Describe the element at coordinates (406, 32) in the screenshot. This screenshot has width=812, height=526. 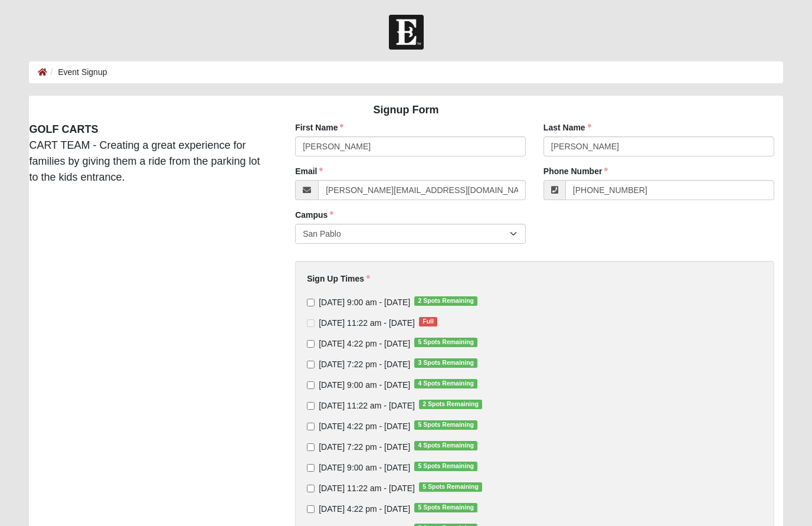
I see `img: Church of Eleven22 Logo` at that location.